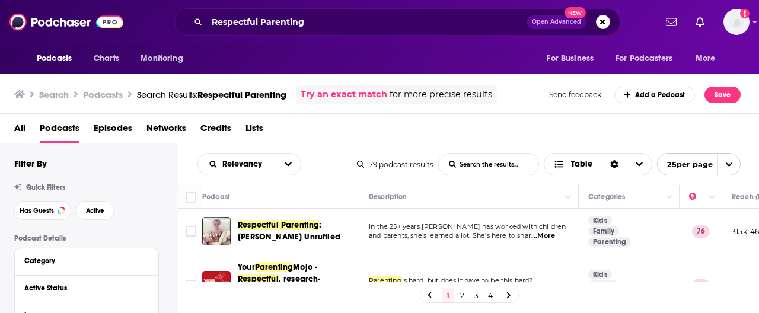 This screenshot has width=759, height=313. I want to click on a: Networks, so click(166, 130).